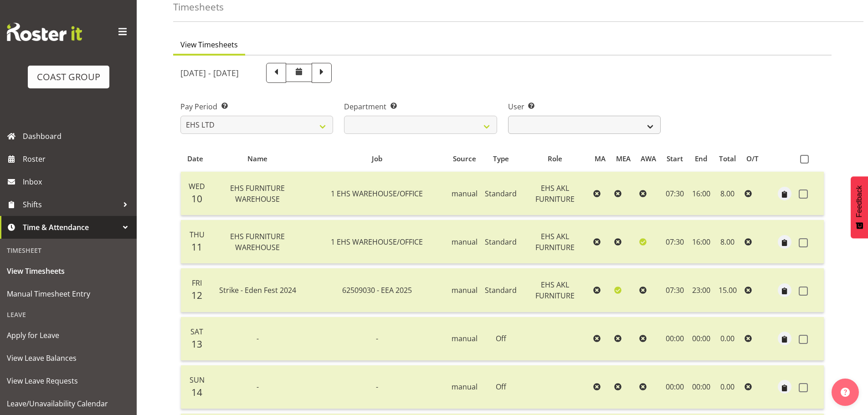  I want to click on div: COAST GROUP, so click(68, 77).